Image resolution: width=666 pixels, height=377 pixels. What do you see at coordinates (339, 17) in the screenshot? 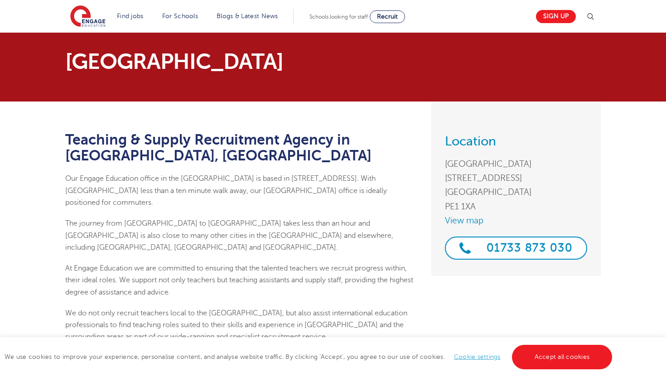
I see `span: Schools looking for staff` at bounding box center [339, 17].